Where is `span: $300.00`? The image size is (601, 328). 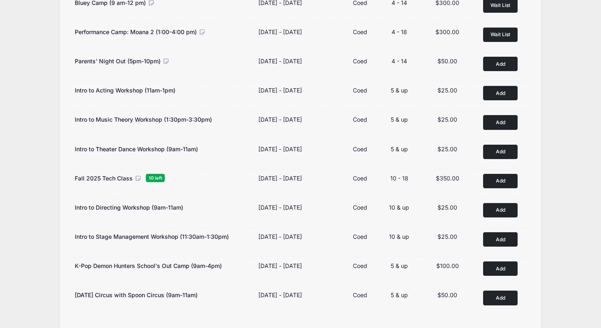 span: $300.00 is located at coordinates (448, 32).